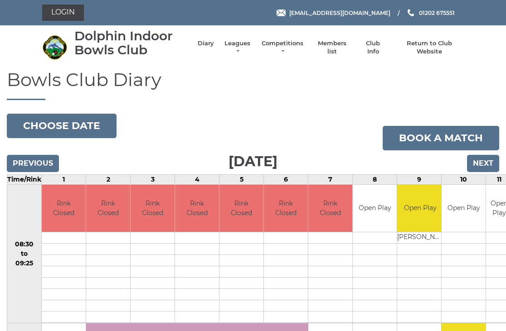 The width and height of the screenshot is (506, 331). I want to click on a: Book a match, so click(441, 138).